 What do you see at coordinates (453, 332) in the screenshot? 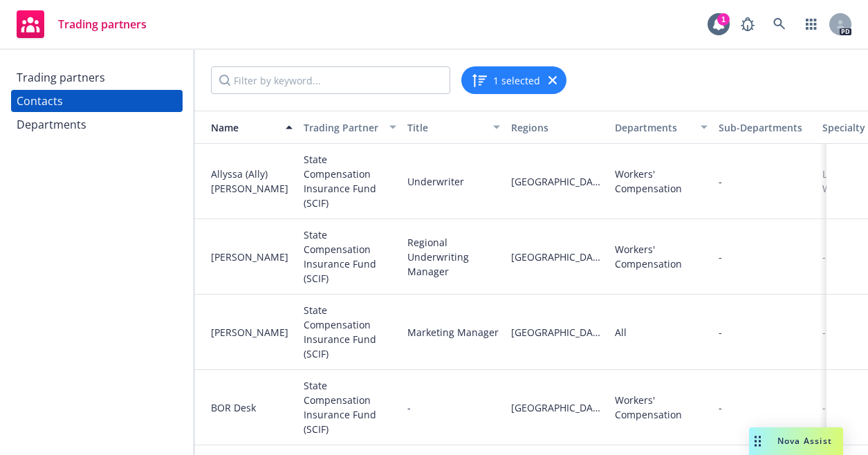
I see `div: Marketing Manager` at bounding box center [453, 332].